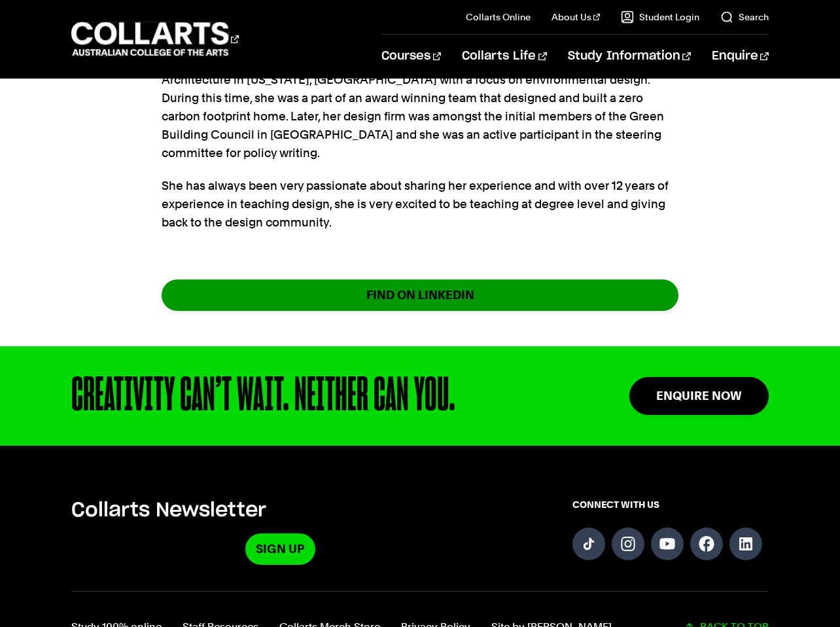 This screenshot has width=840, height=627. I want to click on div: Go to homepage, so click(155, 39).